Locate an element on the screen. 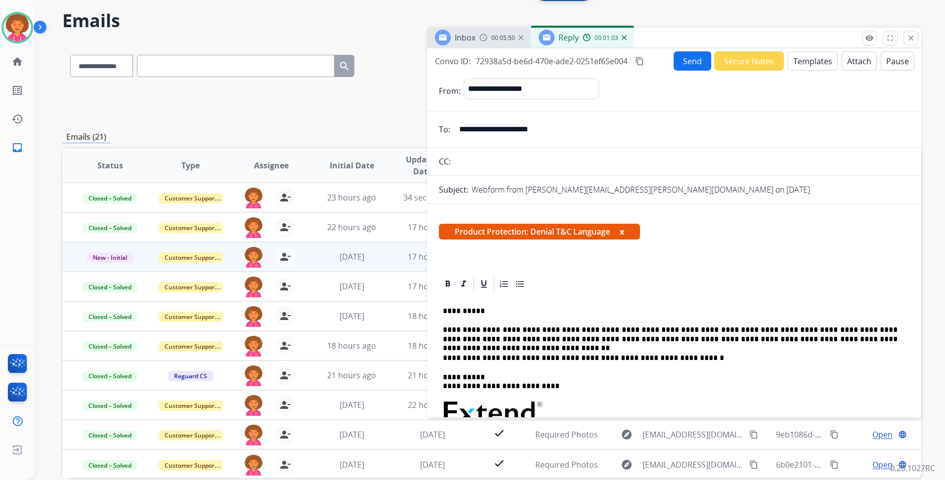  p: Subject: is located at coordinates (453, 190).